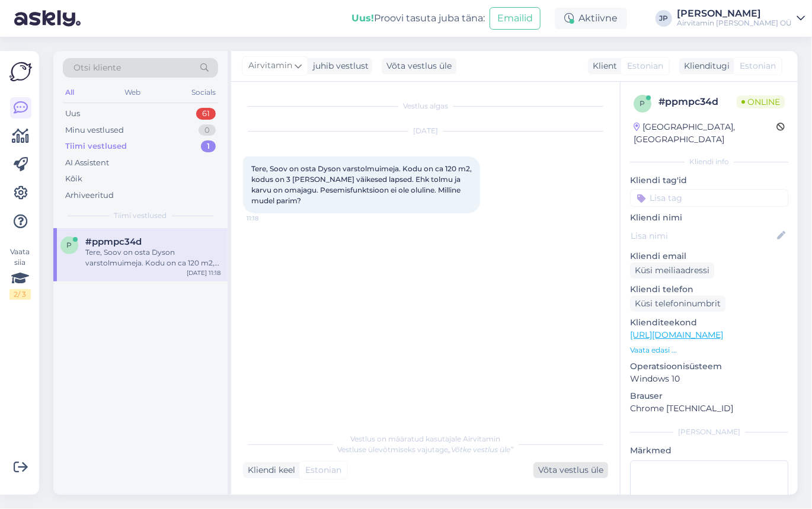 The width and height of the screenshot is (812, 509). What do you see at coordinates (96, 146) in the screenshot?
I see `div: Tiimi vestlused` at bounding box center [96, 146].